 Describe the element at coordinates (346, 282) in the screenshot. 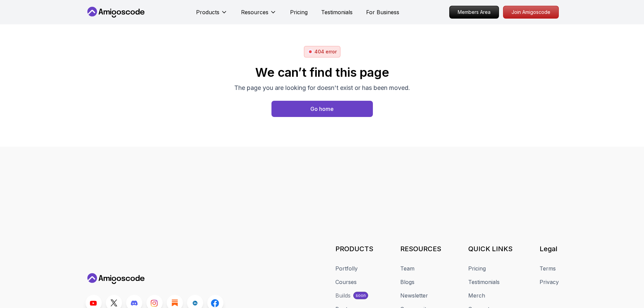

I see `a: Courses` at that location.